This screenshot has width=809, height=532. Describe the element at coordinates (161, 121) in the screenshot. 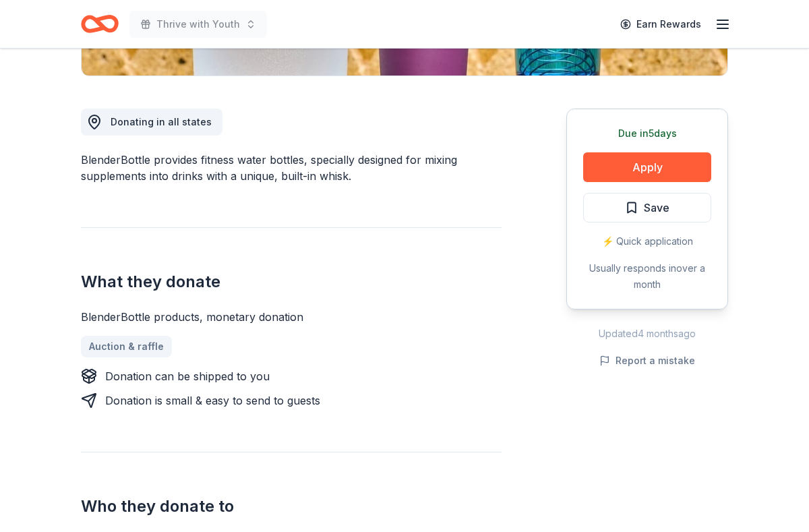

I see `span: Donating in all states` at that location.